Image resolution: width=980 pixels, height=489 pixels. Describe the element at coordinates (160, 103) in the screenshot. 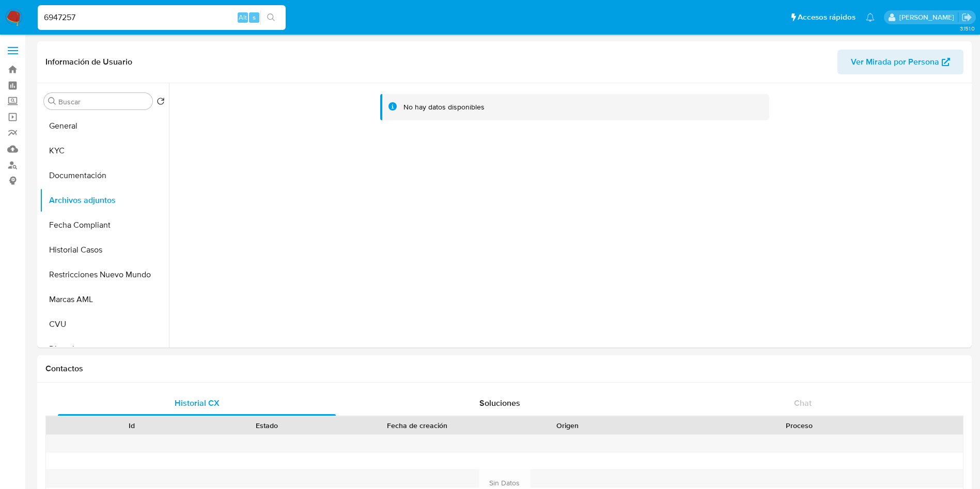

I see `button: Volver al orden por defecto` at that location.